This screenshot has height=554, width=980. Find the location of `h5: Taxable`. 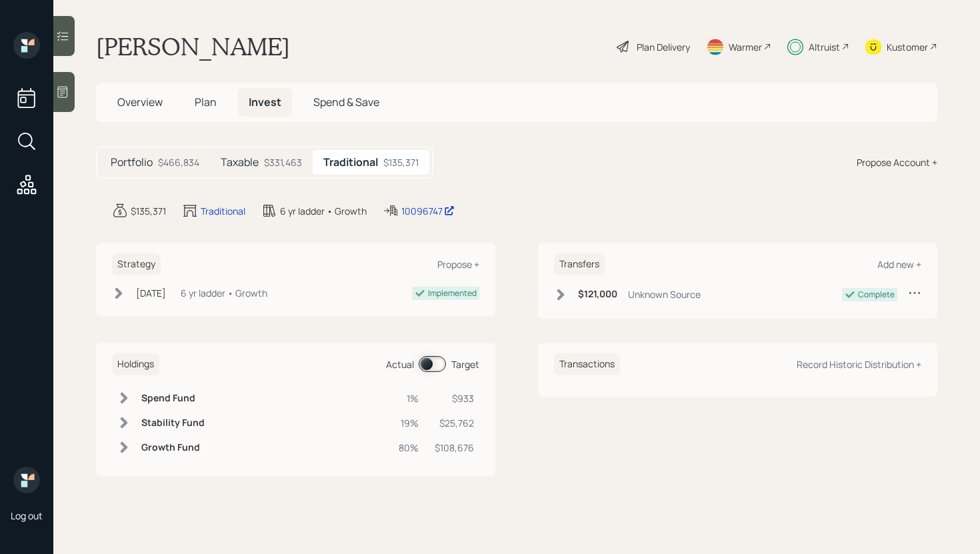

h5: Taxable is located at coordinates (239, 162).